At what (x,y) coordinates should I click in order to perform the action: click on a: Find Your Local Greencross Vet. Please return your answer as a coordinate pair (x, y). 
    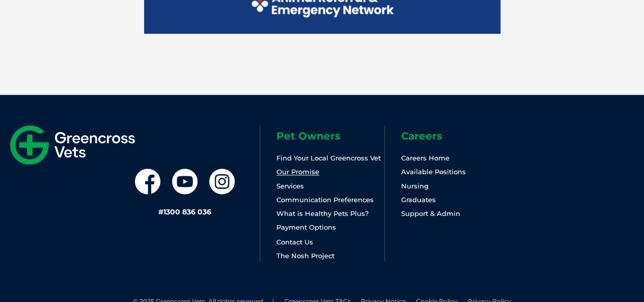
    Looking at the image, I should click on (328, 157).